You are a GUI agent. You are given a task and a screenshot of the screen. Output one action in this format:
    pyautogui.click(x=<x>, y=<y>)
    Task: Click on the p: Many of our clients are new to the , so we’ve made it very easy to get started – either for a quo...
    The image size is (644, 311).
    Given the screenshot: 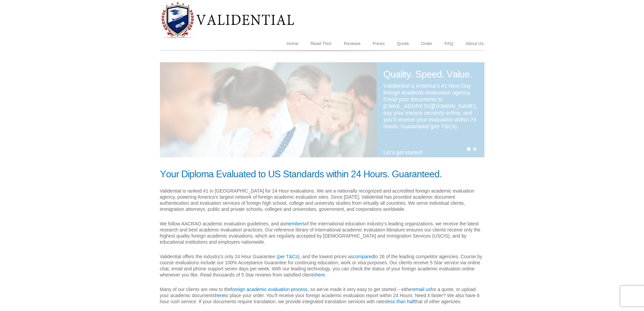 What is the action you would take?
    pyautogui.click(x=322, y=295)
    